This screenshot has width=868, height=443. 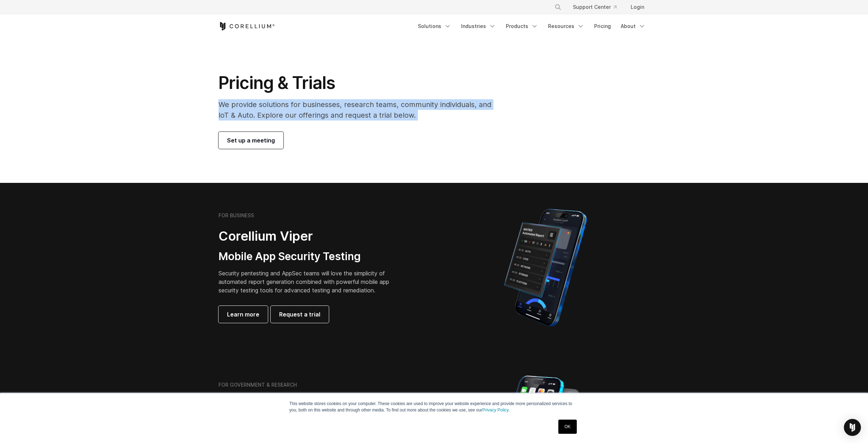 I want to click on h3: Mobile App Security Testing, so click(x=310, y=257).